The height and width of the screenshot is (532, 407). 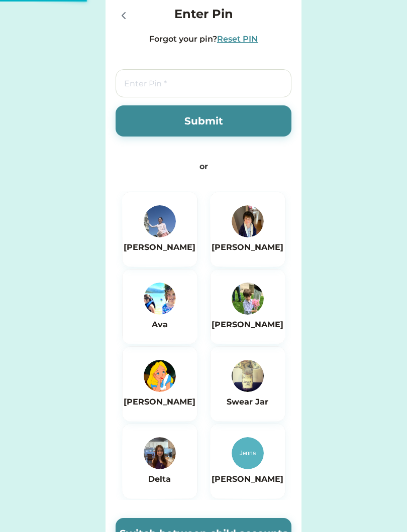 What do you see at coordinates (247, 299) in the screenshot?
I see `img: https%3A%2F%2F1dfc823d71cc564f25c7cc035732a2d8.cdn.bubble.io%2Ff1714619077331x788558282052566800%...` at bounding box center [247, 299].